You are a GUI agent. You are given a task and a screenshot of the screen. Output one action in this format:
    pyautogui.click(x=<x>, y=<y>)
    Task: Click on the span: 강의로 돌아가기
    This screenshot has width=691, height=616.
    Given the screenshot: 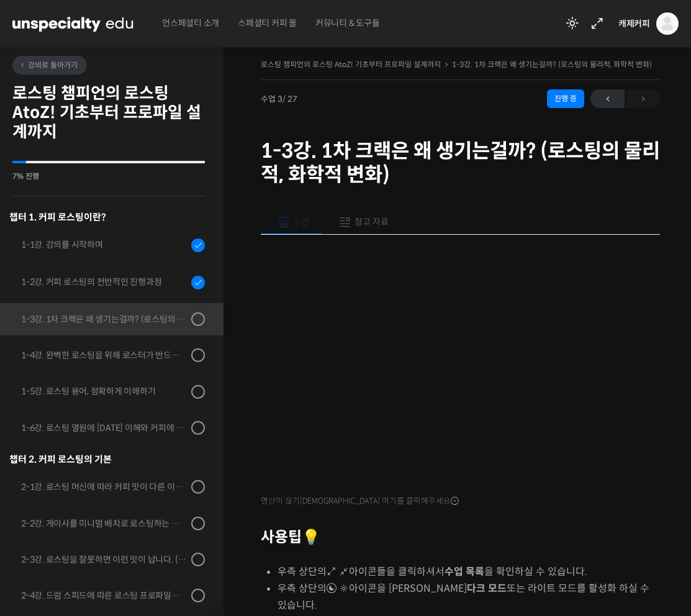 What is the action you would take?
    pyautogui.click(x=47, y=64)
    